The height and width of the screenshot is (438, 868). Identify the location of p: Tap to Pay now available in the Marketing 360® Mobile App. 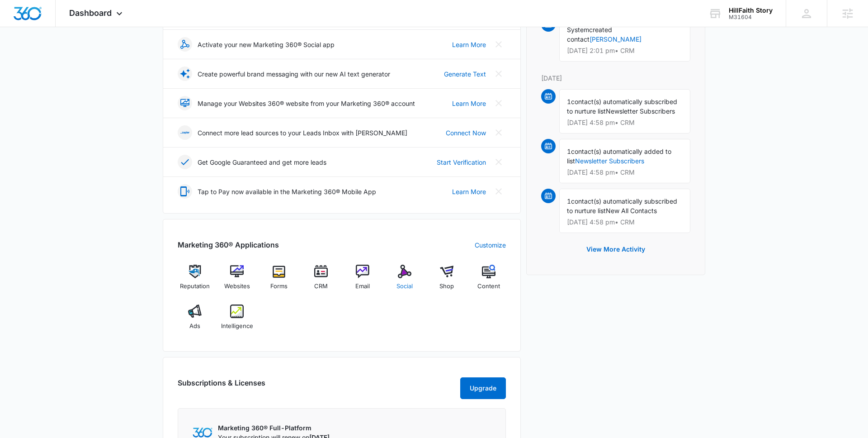
(286, 191).